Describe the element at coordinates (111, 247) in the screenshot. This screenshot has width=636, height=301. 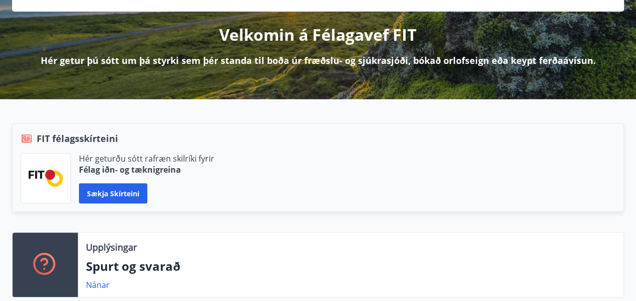
I see `p: Upplýsingar` at that location.